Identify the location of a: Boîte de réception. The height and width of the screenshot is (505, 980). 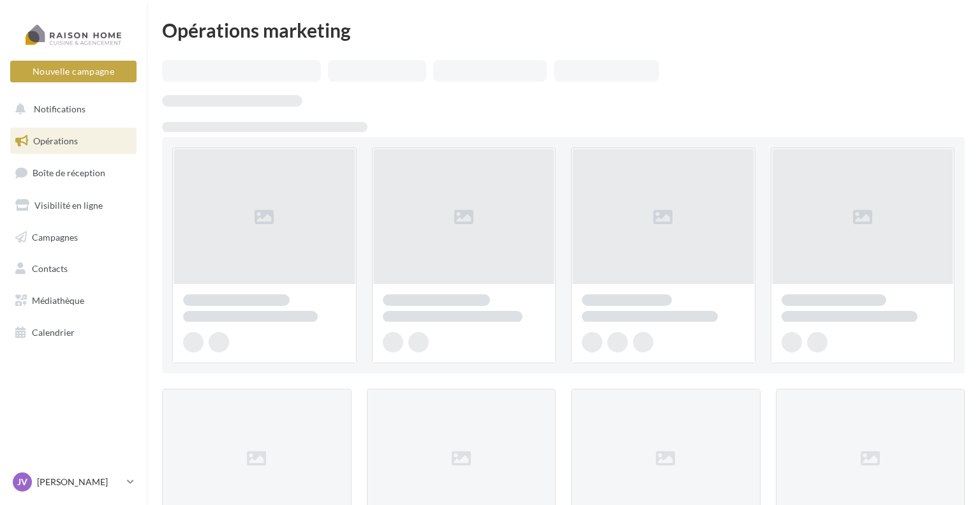
(73, 172).